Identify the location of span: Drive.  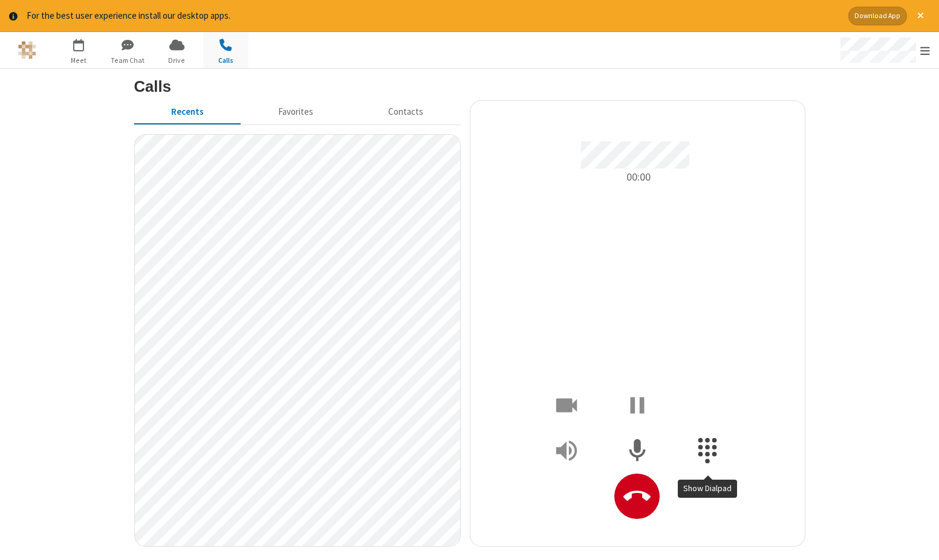
(176, 60).